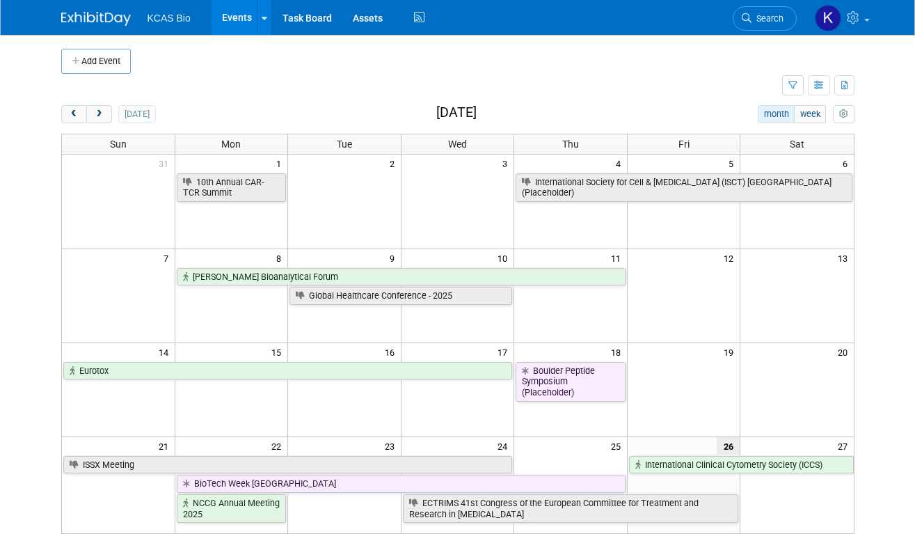 This screenshot has height=534, width=915. I want to click on img: ExhibitDay, so click(96, 19).